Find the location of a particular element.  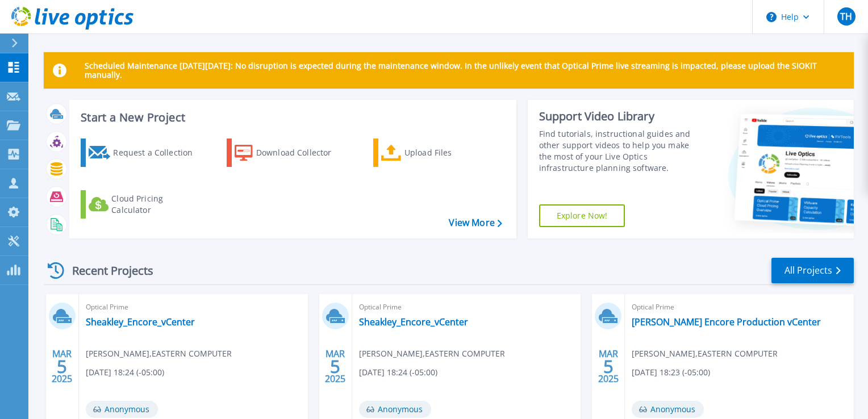

a: All Projects is located at coordinates (812, 270).